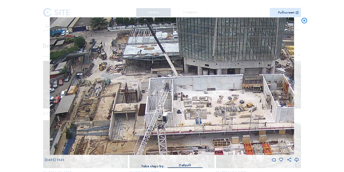  Describe the element at coordinates (152, 166) in the screenshot. I see `div: Take steps by:` at that location.